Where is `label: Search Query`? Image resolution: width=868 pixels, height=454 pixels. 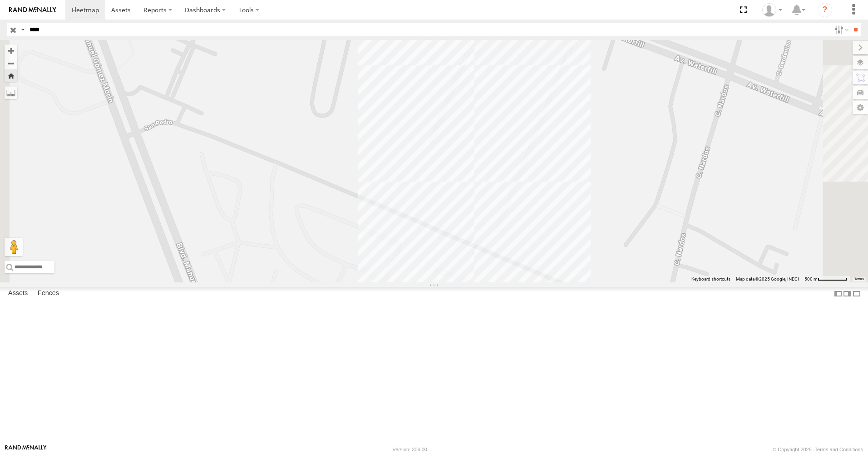
label: Search Query is located at coordinates (23, 29).